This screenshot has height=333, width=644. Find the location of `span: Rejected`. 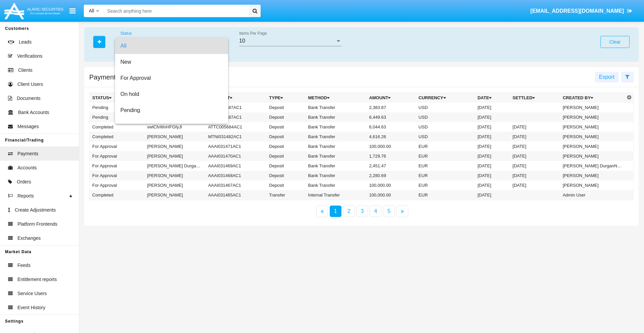

span: Rejected is located at coordinates (171, 126).